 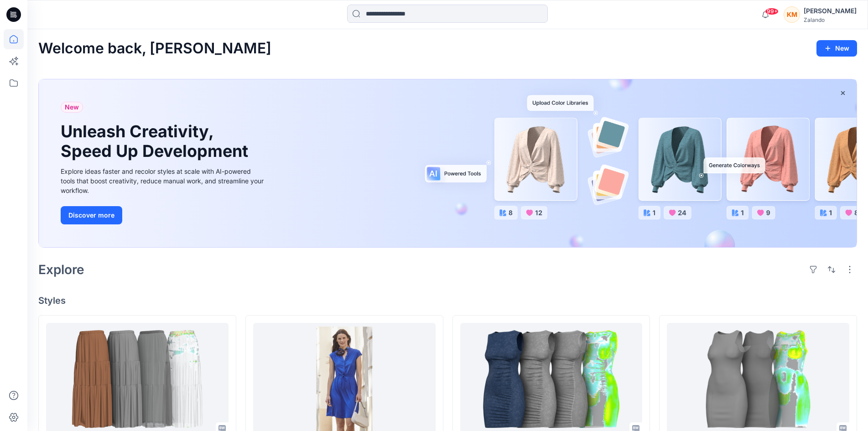 What do you see at coordinates (836, 48) in the screenshot?
I see `button: New` at bounding box center [836, 48].